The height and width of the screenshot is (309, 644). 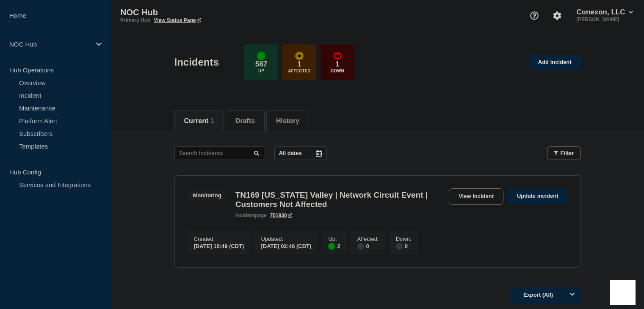 What do you see at coordinates (286, 239) in the screenshot?
I see `p: Updated :` at bounding box center [286, 239].